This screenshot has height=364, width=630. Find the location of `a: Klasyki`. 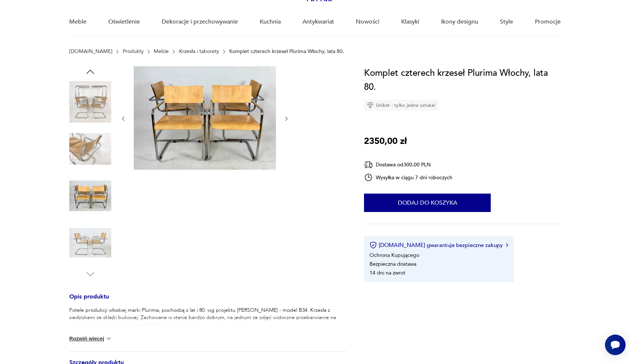

a: Klasyki is located at coordinates (410, 22).